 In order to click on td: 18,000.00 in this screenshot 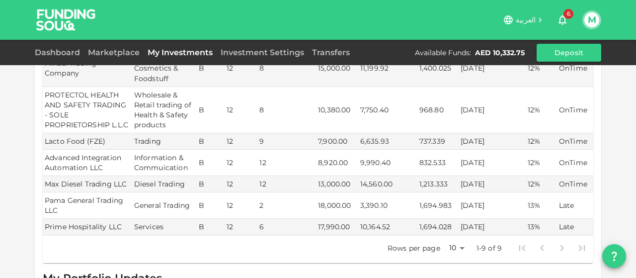, I will do `click(337, 205)`.